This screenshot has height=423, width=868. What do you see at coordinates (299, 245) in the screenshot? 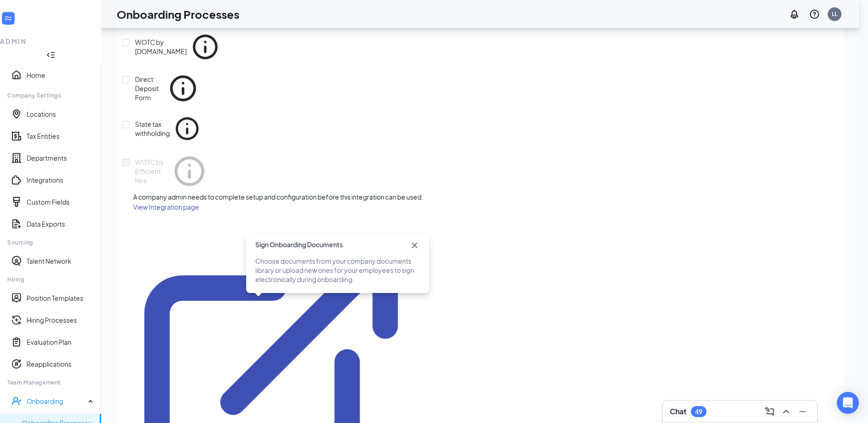
I see `span: Sign Onboarding Documents` at bounding box center [299, 245].